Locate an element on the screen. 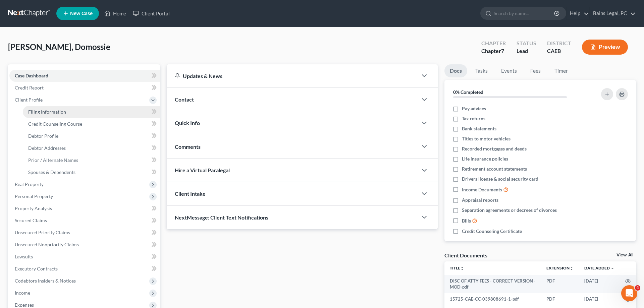  span: Drivers license & social security card is located at coordinates (500, 179).